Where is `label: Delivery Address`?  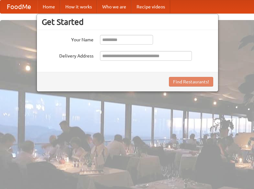
label: Delivery Address is located at coordinates (68, 55).